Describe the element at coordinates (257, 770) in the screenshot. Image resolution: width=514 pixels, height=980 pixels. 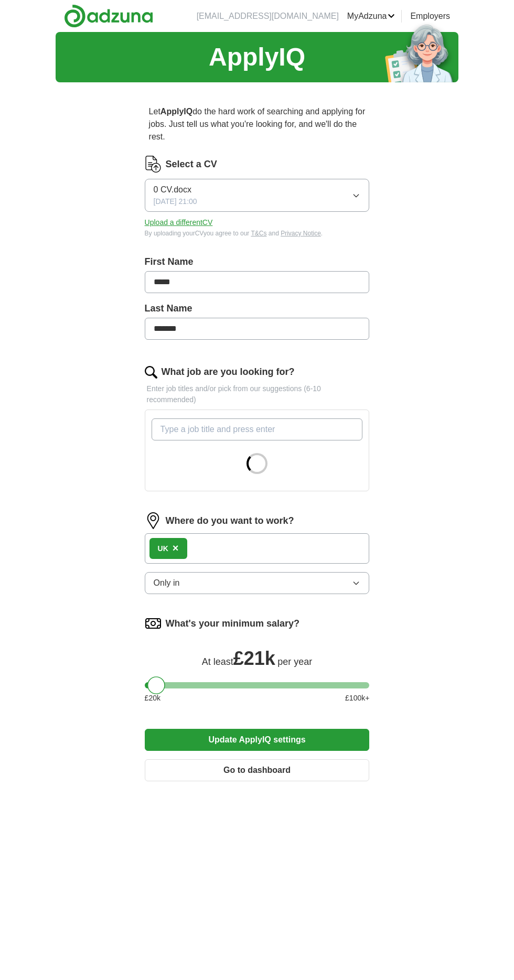
I see `button: Go to dashboard` at that location.